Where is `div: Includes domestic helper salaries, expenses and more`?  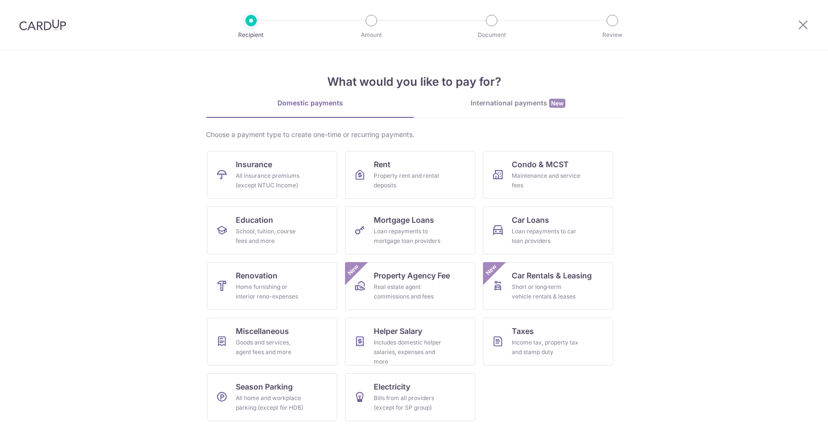 div: Includes domestic helper salaries, expenses and more is located at coordinates (408, 352).